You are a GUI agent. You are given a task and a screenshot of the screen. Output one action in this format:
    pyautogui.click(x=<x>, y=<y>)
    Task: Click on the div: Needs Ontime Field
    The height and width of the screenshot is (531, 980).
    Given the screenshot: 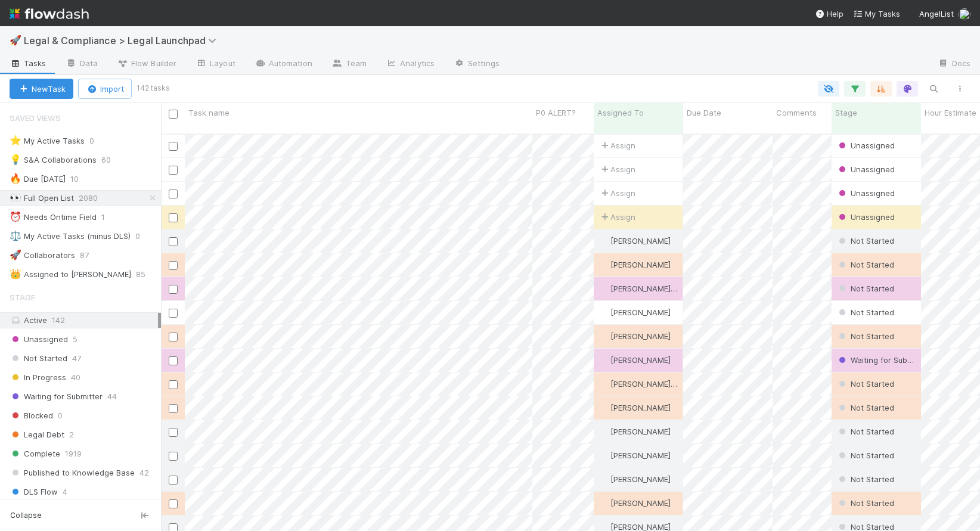 What is the action you would take?
    pyautogui.click(x=53, y=217)
    